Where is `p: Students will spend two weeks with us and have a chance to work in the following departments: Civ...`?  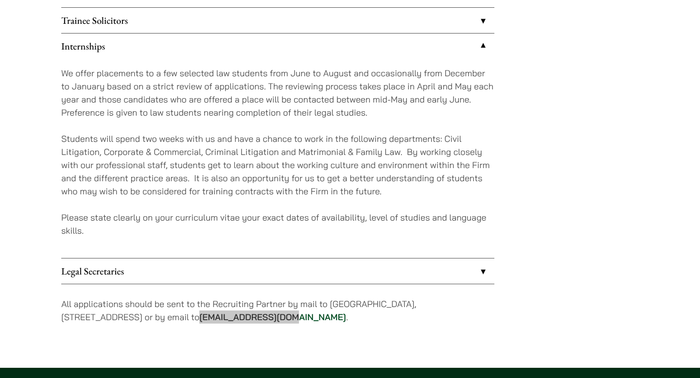
p: Students will spend two weeks with us and have a chance to work in the following departments: Civ... is located at coordinates (278, 165).